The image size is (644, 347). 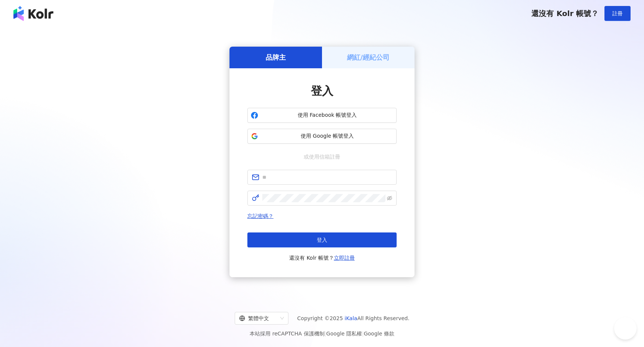 I want to click on span: 使用 Google 帳號登入, so click(x=327, y=136).